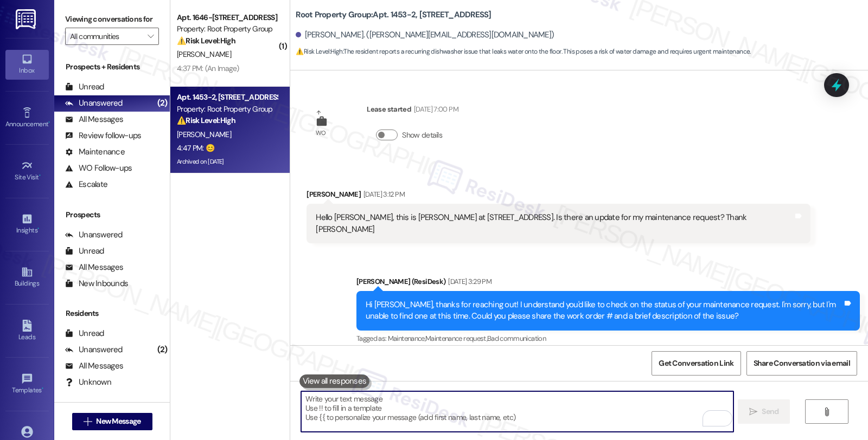 Image resolution: width=868 pixels, height=440 pixels. I want to click on button: New Message, so click(112, 422).